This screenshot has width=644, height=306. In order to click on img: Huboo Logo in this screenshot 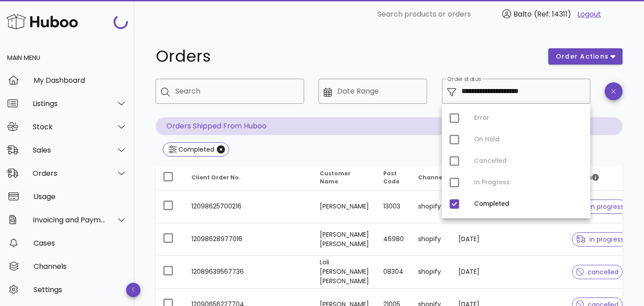, I will do `click(42, 22)`.